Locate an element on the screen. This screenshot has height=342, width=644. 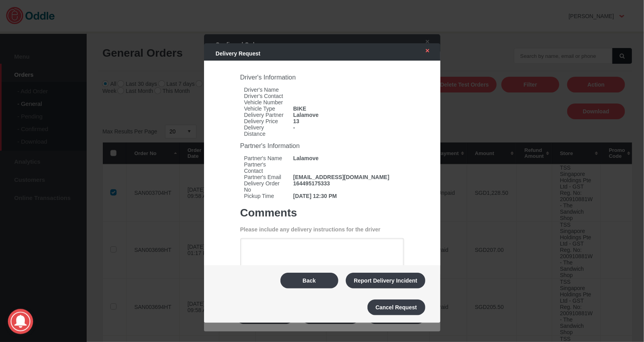
h3: Partner's Information is located at coordinates (322, 146).